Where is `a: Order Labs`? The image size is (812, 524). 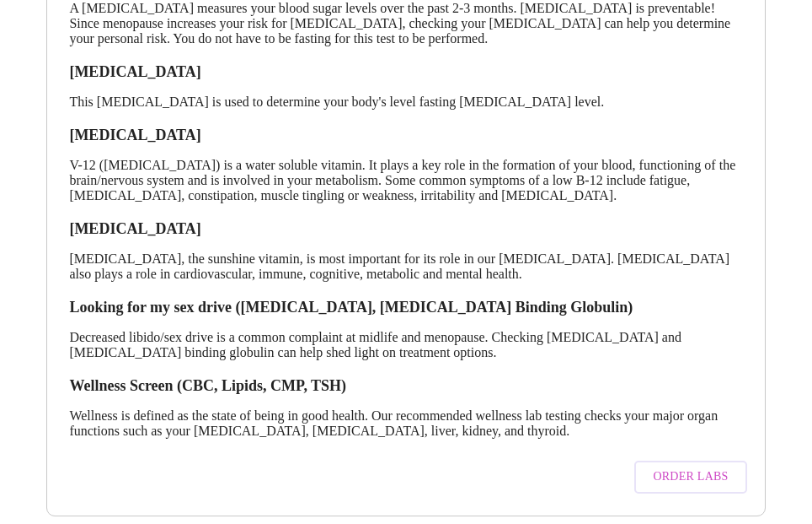
a: Order Labs is located at coordinates (690, 476).